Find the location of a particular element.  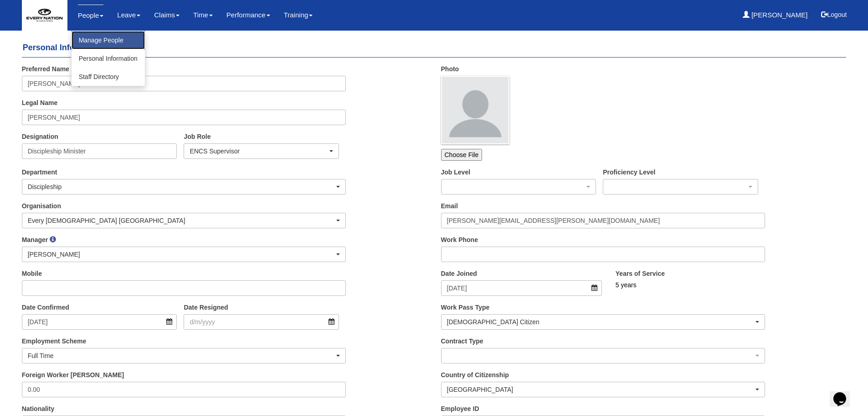

label: Years of Service is located at coordinates (640, 274).